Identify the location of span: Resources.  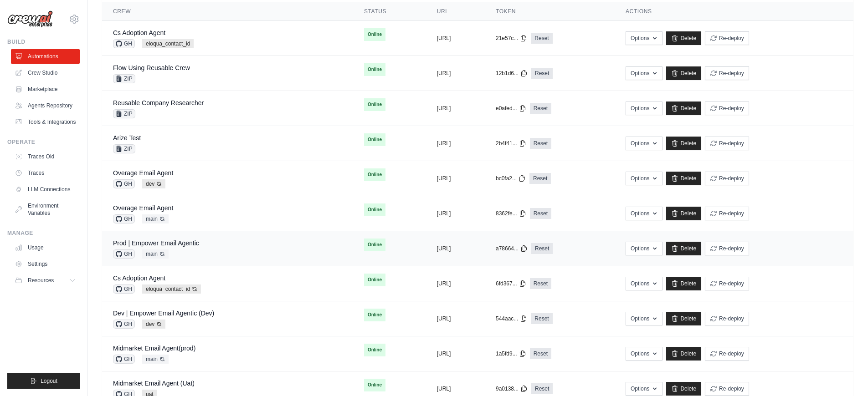
(41, 280).